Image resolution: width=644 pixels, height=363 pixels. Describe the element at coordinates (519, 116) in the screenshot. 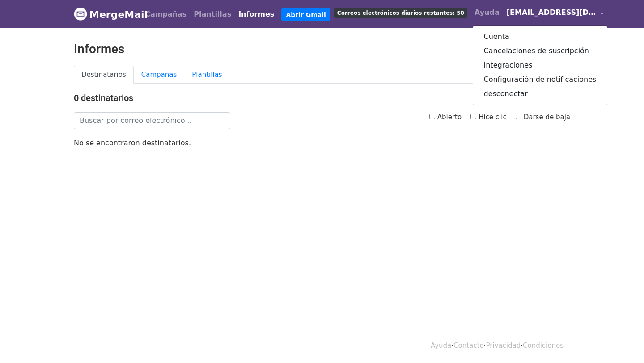

I see `input: Darse de baja` at that location.